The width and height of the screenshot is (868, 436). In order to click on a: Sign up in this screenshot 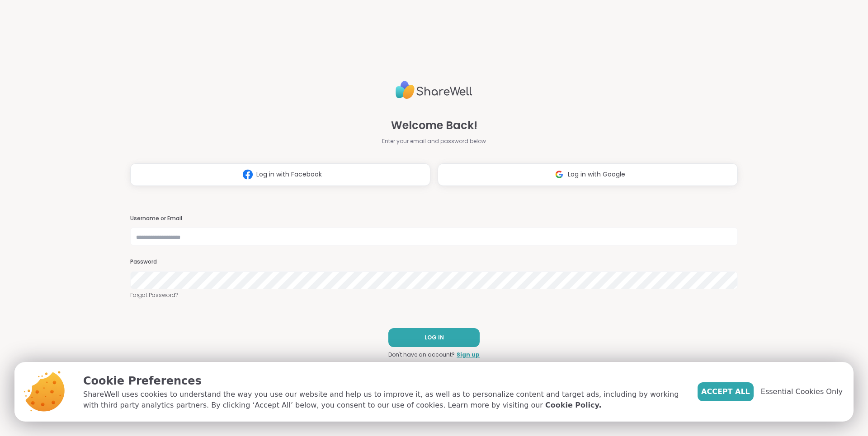, I will do `click(468, 355)`.